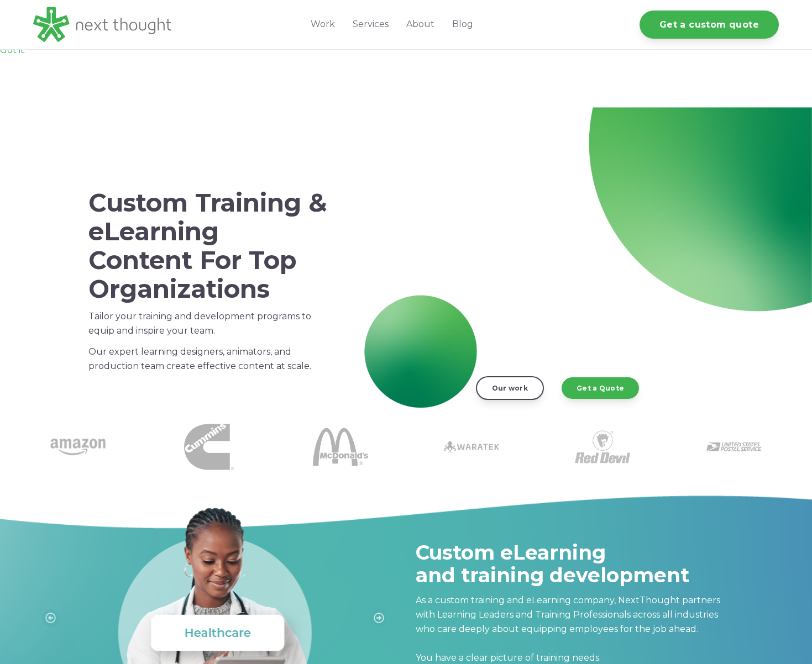  What do you see at coordinates (734, 447) in the screenshot?
I see `img: USPS` at bounding box center [734, 447].